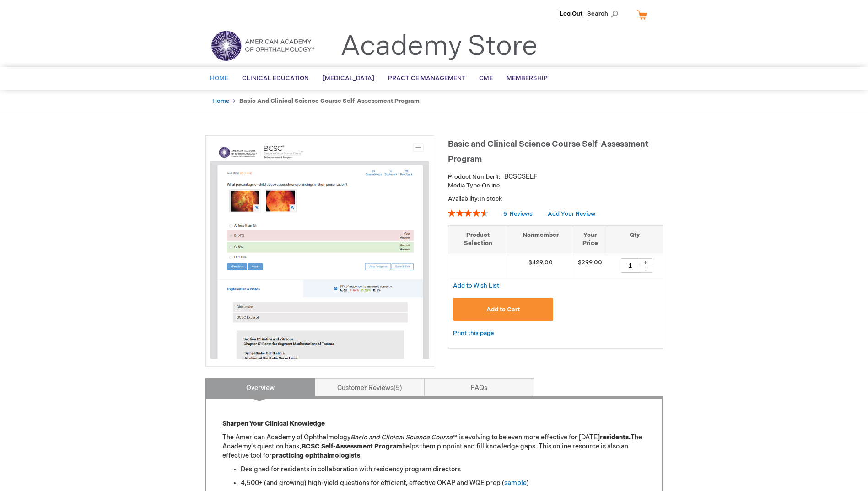  What do you see at coordinates (260, 387) in the screenshot?
I see `a: Overview` at bounding box center [260, 387].